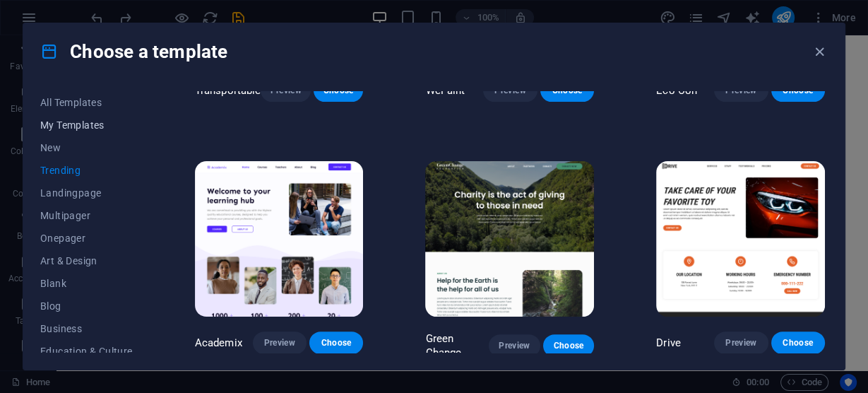 This screenshot has width=868, height=393. I want to click on span: Blank, so click(86, 283).